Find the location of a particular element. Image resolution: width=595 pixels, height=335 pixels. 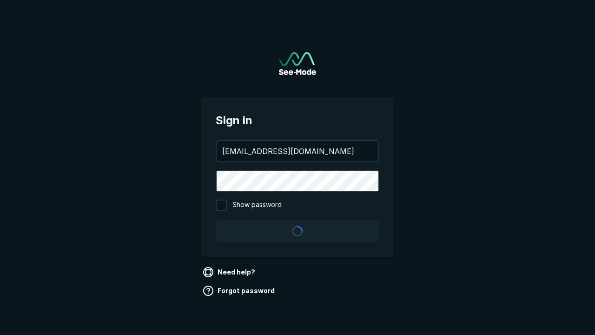

input: your@email.com is located at coordinates (297, 151).